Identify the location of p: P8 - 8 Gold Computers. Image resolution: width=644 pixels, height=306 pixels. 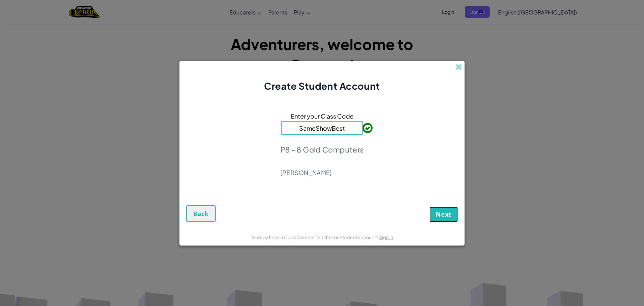
(322, 149).